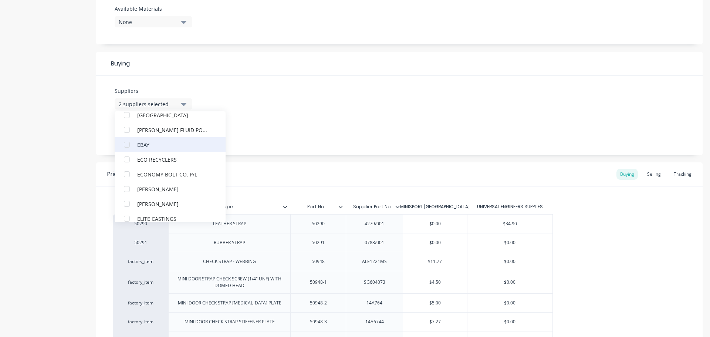 This screenshot has width=710, height=337. Describe the element at coordinates (510, 224) in the screenshot. I see `div: $34.90` at that location.